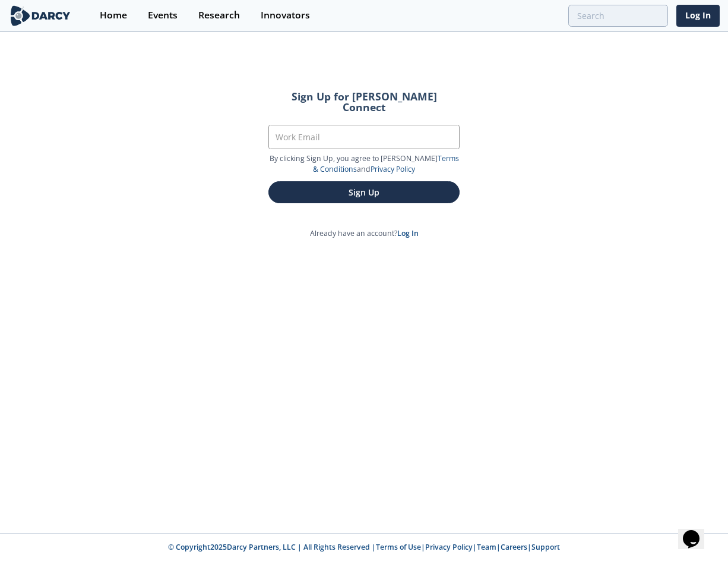 The image size is (728, 561). What do you see at coordinates (386, 163) in the screenshot?
I see `a: Terms & Conditions` at bounding box center [386, 163].